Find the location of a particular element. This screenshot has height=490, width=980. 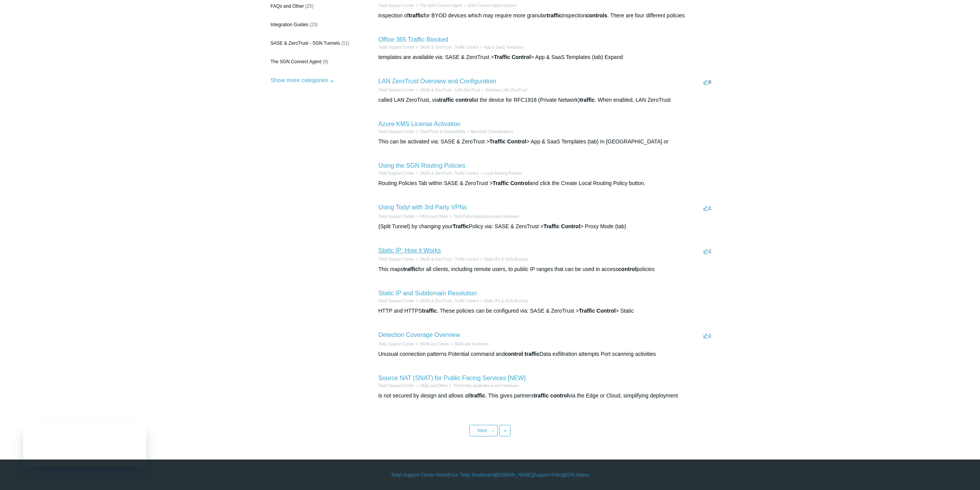

a: Your Todyl Dashboard is located at coordinates (471, 475).